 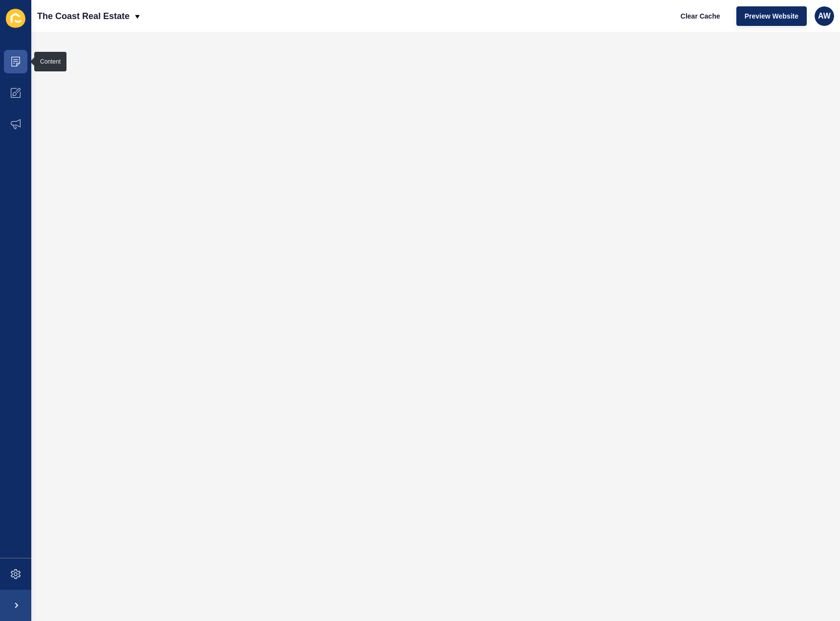 I want to click on div: Content, so click(x=50, y=61).